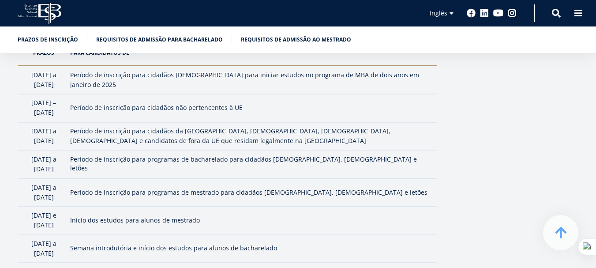 This screenshot has height=268, width=596. Describe the element at coordinates (48, 39) in the screenshot. I see `font: Prazos de inscrição` at that location.